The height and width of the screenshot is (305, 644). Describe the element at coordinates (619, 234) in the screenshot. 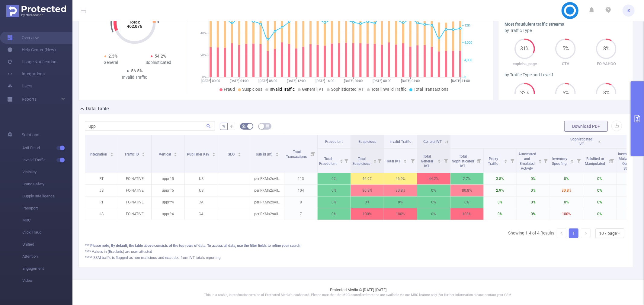

I see `i: icon: down` at that location.